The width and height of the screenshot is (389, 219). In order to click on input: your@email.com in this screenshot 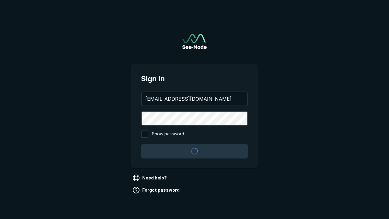, I will do `click(195, 99)`.